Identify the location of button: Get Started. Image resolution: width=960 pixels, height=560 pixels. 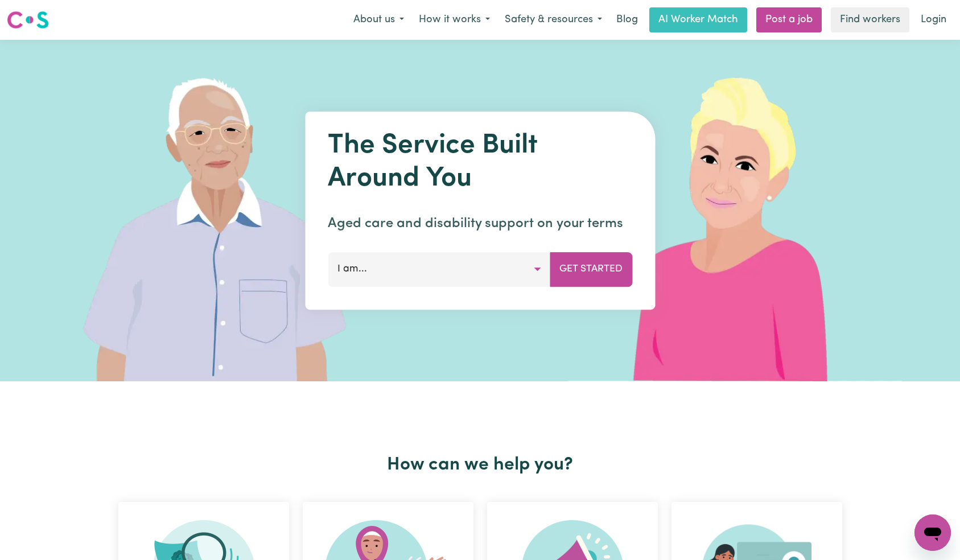
(591, 269).